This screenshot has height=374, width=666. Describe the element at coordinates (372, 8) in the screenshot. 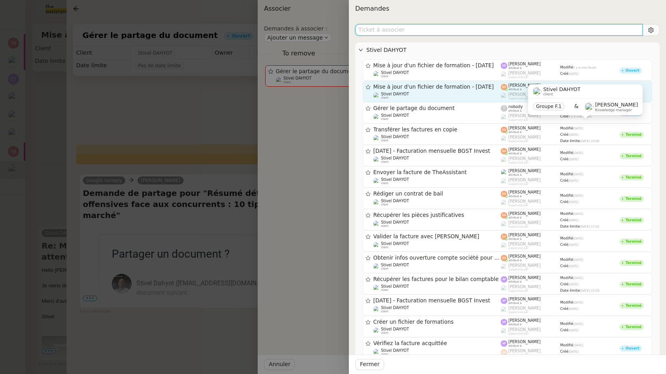

I see `span: Demandes` at that location.